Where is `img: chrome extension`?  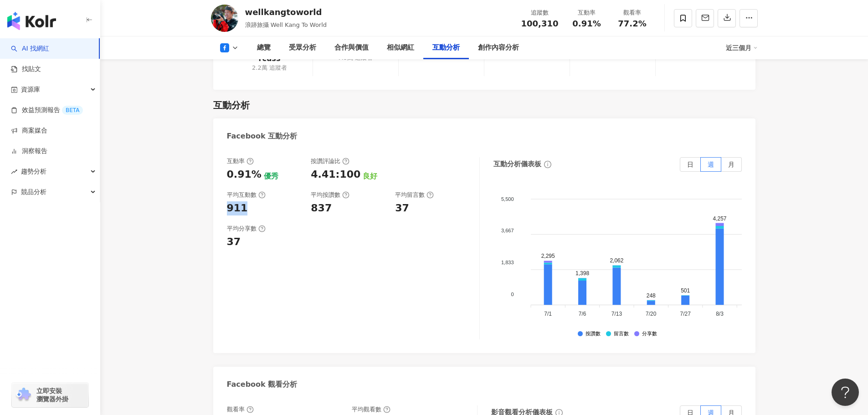 img: chrome extension is located at coordinates (23, 395).